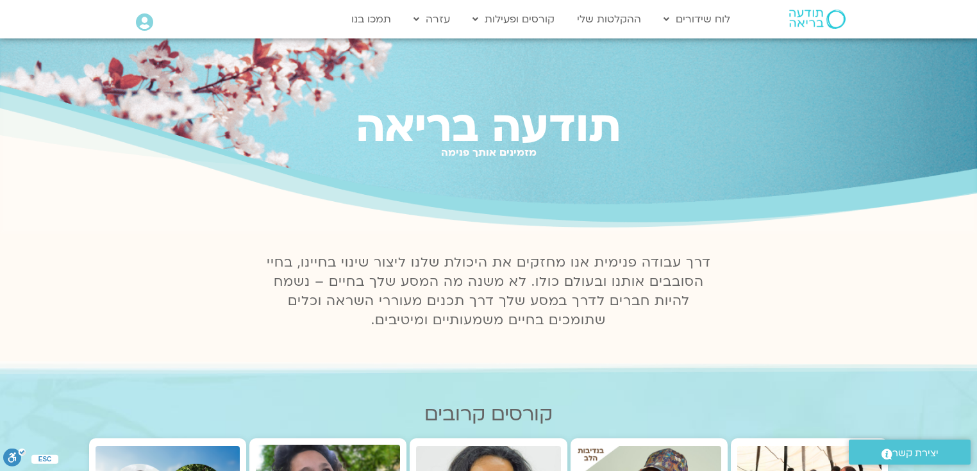 The width and height of the screenshot is (977, 471). I want to click on a: ההקלטות שלי, so click(609, 19).